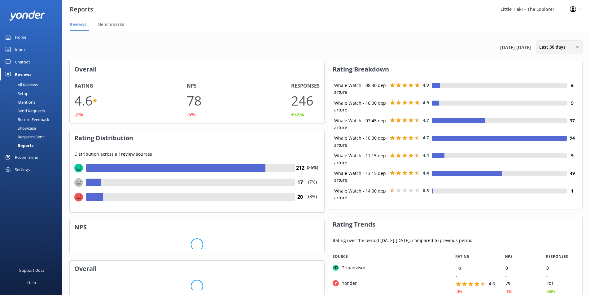  I want to click on h4: 5, so click(572, 103).